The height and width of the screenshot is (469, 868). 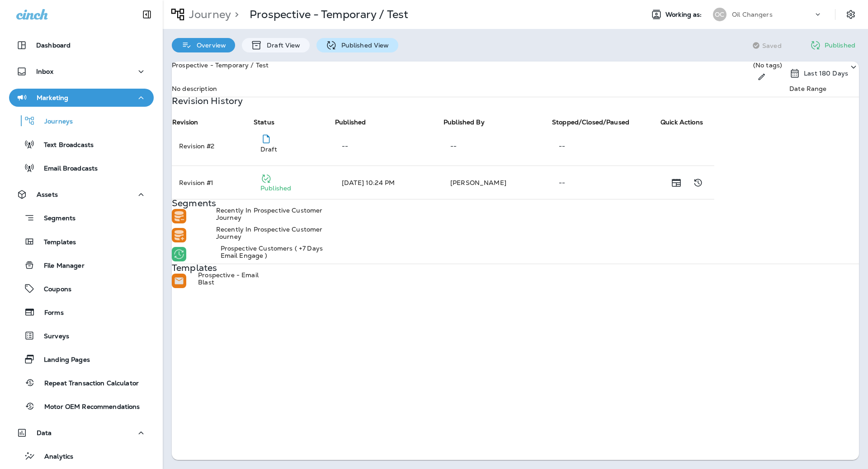 I want to click on button: Journeys, so click(x=81, y=121).